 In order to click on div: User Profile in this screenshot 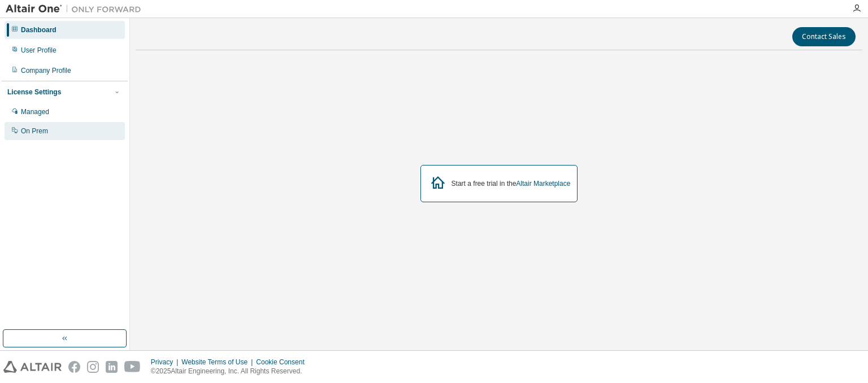, I will do `click(39, 50)`.